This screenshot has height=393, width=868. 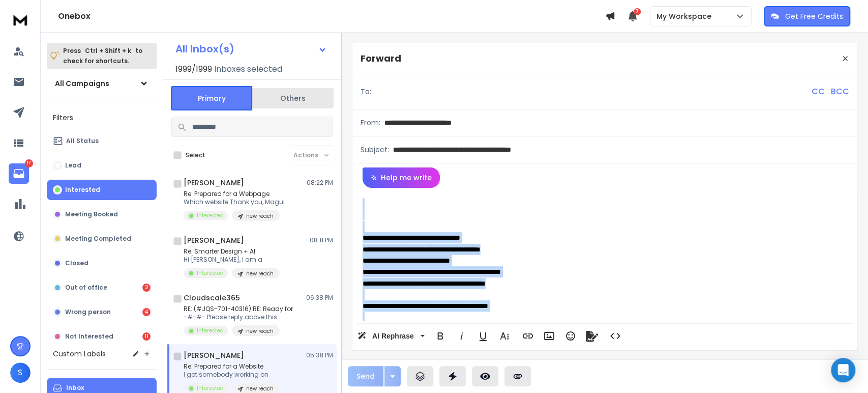 What do you see at coordinates (375, 150) in the screenshot?
I see `p: Subject:` at bounding box center [375, 150].